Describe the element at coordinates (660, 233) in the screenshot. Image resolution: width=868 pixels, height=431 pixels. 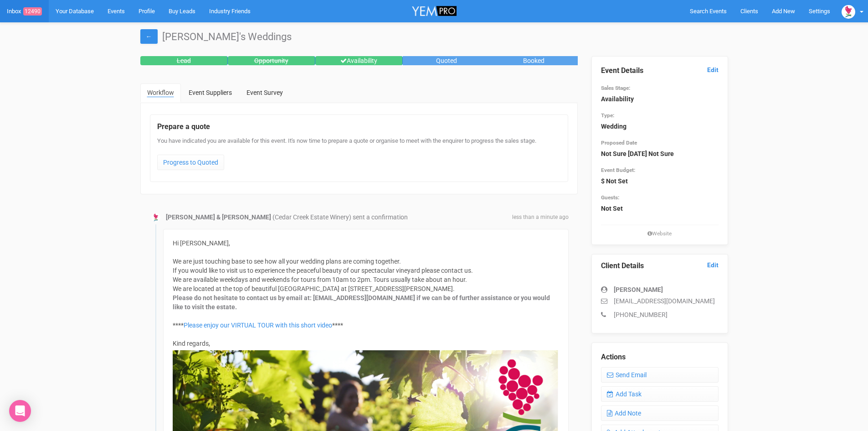
I see `small: Website` at that location.